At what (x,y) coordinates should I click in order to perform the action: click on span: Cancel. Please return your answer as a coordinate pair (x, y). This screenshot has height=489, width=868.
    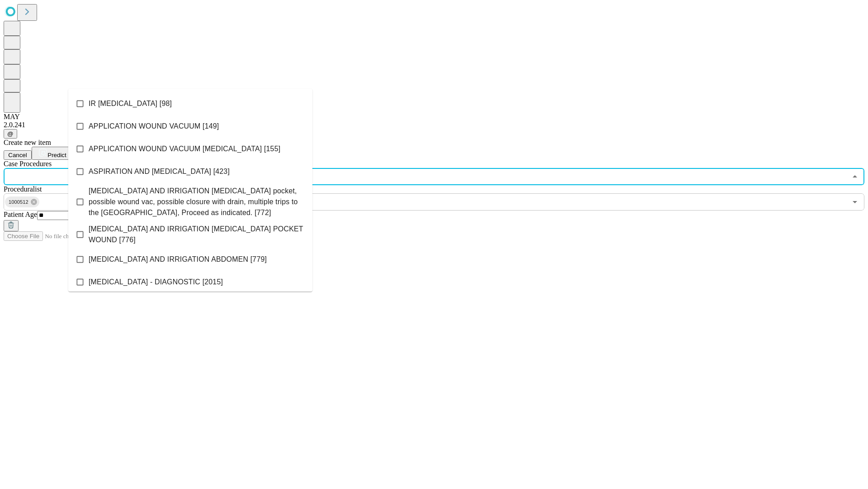
    Looking at the image, I should click on (18, 155).